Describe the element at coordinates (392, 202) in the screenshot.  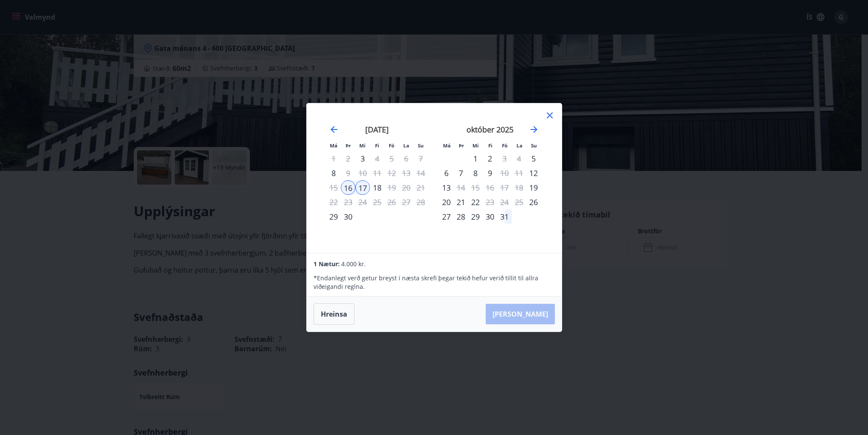
I see `td: Not available. föstudagur, 26. september 2025` at that location.